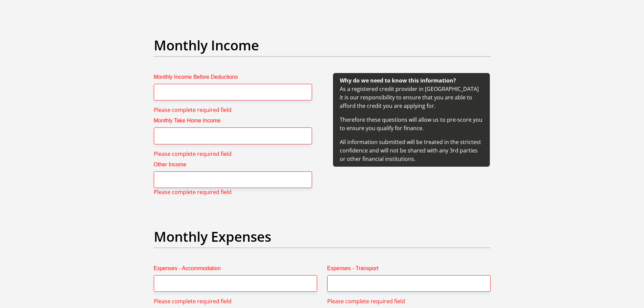 The image size is (644, 308). I want to click on h2: Monthly Income, so click(322, 45).